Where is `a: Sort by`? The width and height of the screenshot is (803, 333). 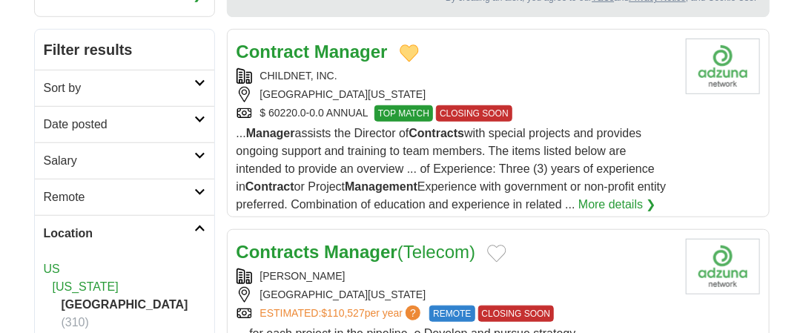 a: Sort by is located at coordinates (125, 87).